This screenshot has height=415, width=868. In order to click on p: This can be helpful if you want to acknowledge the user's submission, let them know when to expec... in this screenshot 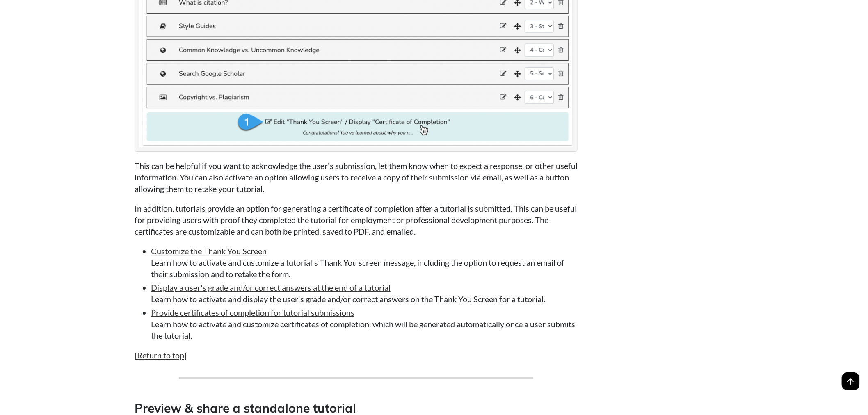, I will do `click(356, 177)`.